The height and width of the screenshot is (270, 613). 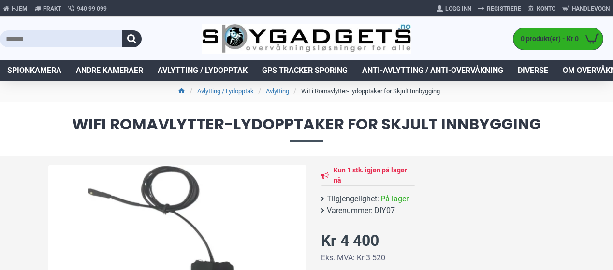 I want to click on span: DIY07, so click(x=384, y=211).